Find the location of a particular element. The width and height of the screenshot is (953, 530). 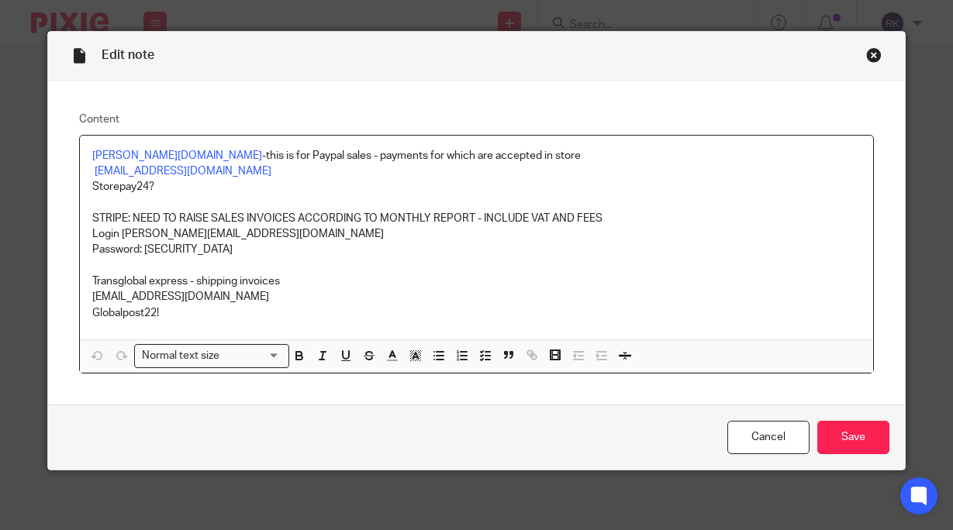

span: Normal text size is located at coordinates (180, 356).